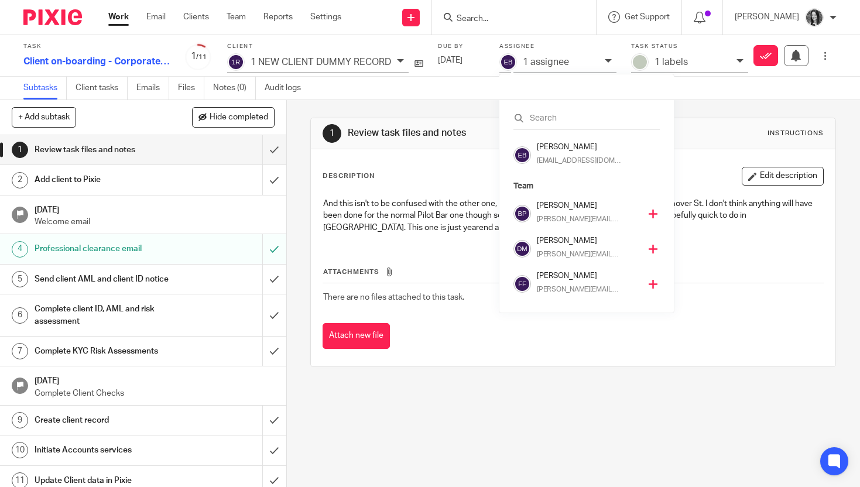 Image resolution: width=860 pixels, height=487 pixels. Describe the element at coordinates (573, 215) in the screenshot. I see `p: And this isn't to be confused with the other one, there are towo Pilot Bars entities, one that is...` at that location.